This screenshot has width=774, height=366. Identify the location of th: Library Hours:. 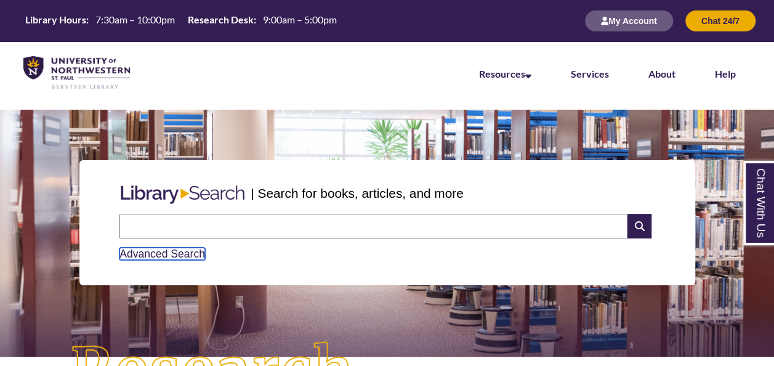
(55, 20).